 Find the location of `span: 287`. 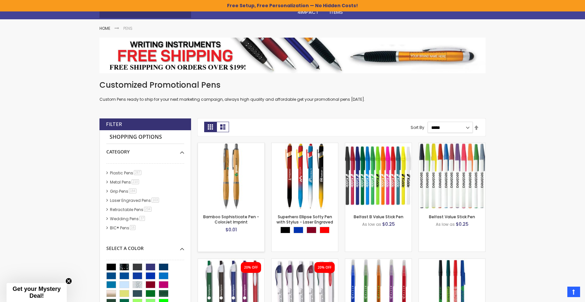

span: 287 is located at coordinates (137, 172).